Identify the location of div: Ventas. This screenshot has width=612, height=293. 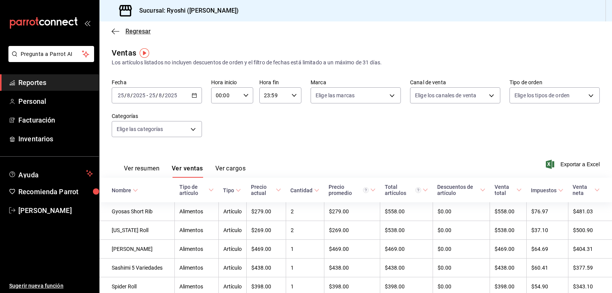
(124, 53).